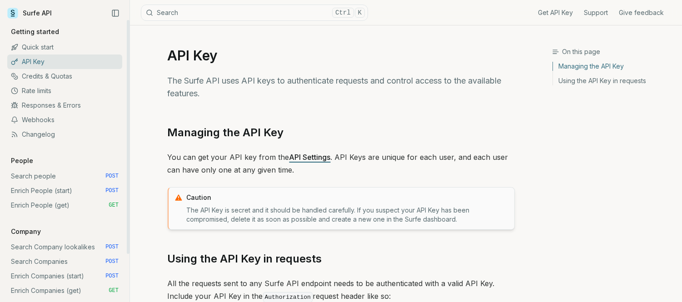 Image resolution: width=682 pixels, height=302 pixels. Describe the element at coordinates (341, 164) in the screenshot. I see `p: You can get your API key from the . API Keys are unique for each user, and each user can have onl...` at that location.